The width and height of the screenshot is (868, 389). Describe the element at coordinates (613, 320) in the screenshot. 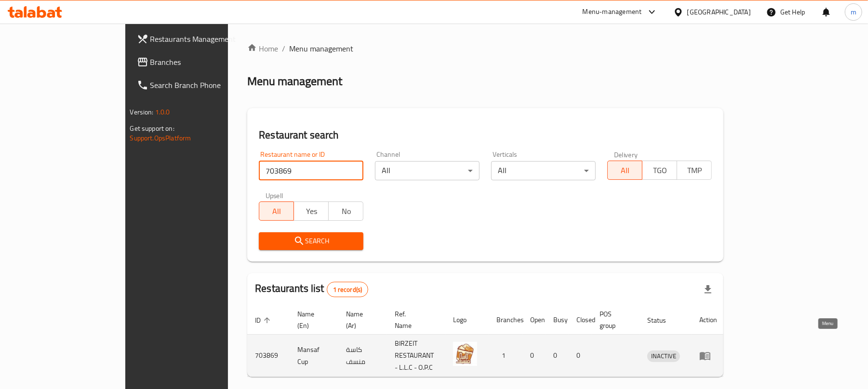

I see `span: POS group` at that location.